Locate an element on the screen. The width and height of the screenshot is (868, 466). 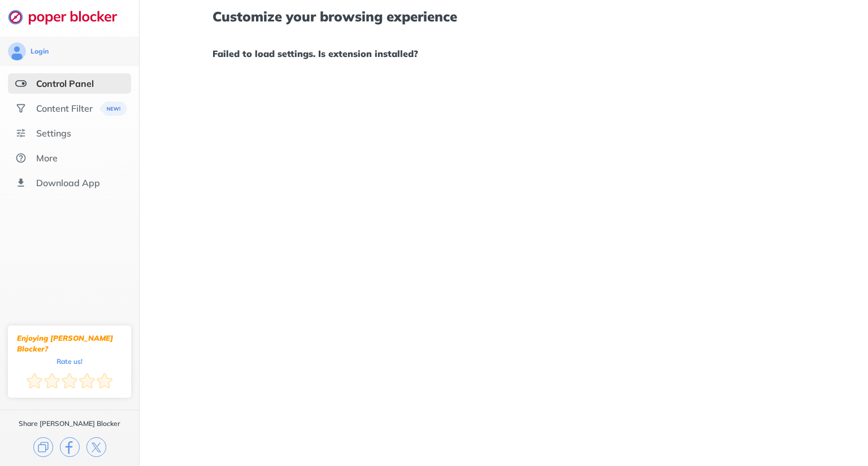
img: facebook.svg is located at coordinates (69, 447).